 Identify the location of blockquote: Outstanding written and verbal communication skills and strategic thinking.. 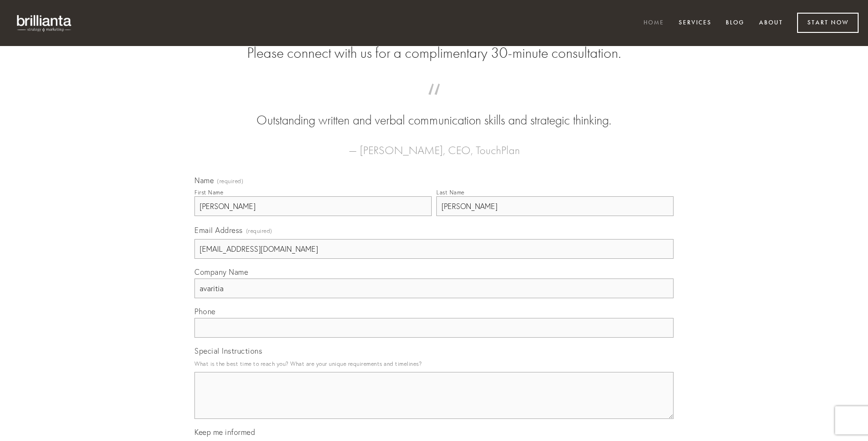
(434, 112).